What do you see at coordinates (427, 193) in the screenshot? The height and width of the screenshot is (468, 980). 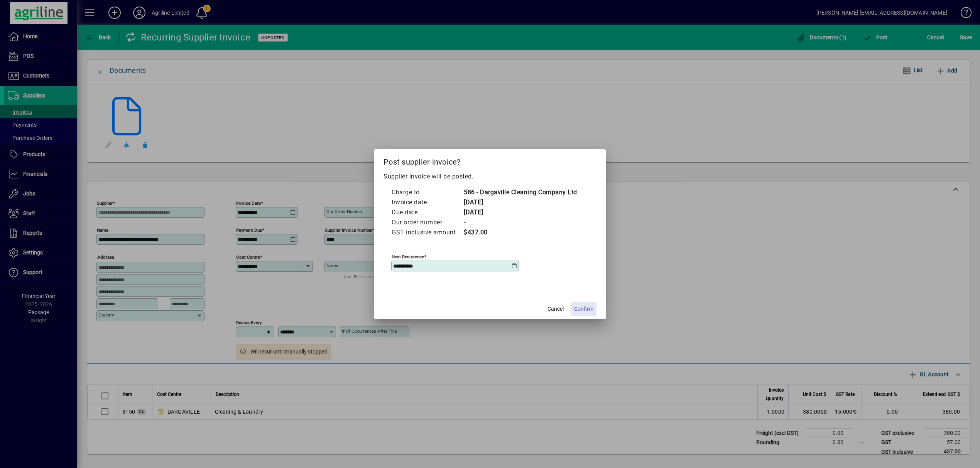 I see `td: Charge to` at bounding box center [427, 193].